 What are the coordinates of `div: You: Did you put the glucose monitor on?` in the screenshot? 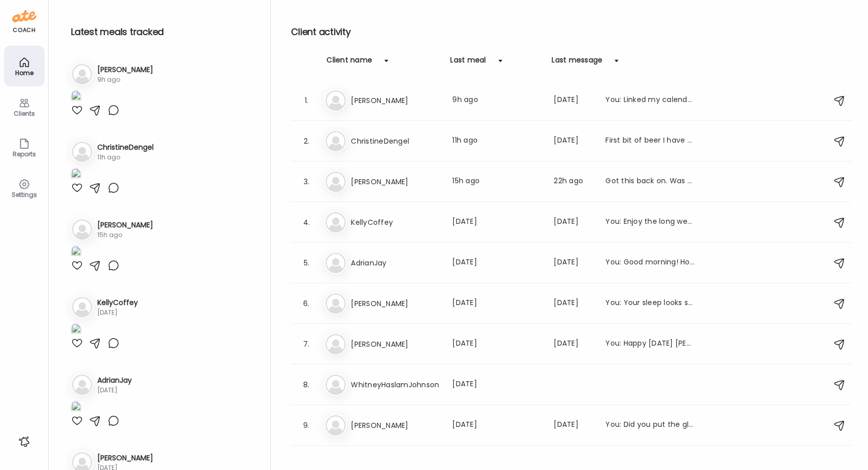 It's located at (650, 426).